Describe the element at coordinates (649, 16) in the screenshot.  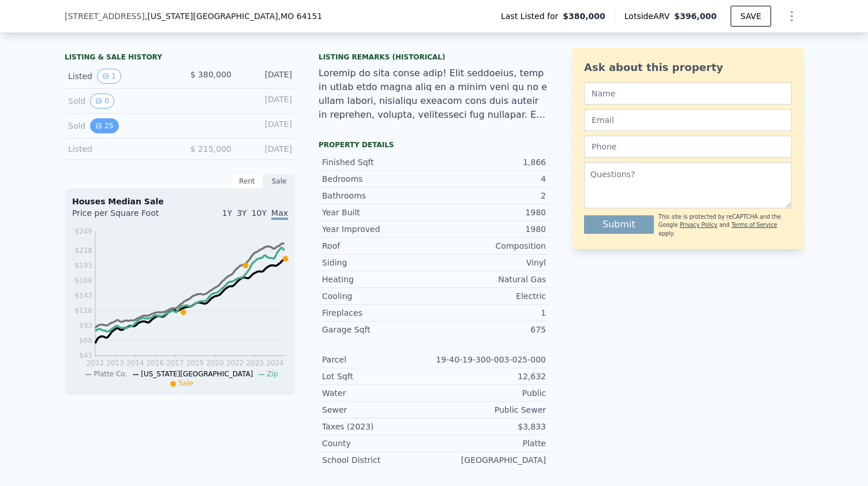
I see `span: Lotside ARV` at that location.